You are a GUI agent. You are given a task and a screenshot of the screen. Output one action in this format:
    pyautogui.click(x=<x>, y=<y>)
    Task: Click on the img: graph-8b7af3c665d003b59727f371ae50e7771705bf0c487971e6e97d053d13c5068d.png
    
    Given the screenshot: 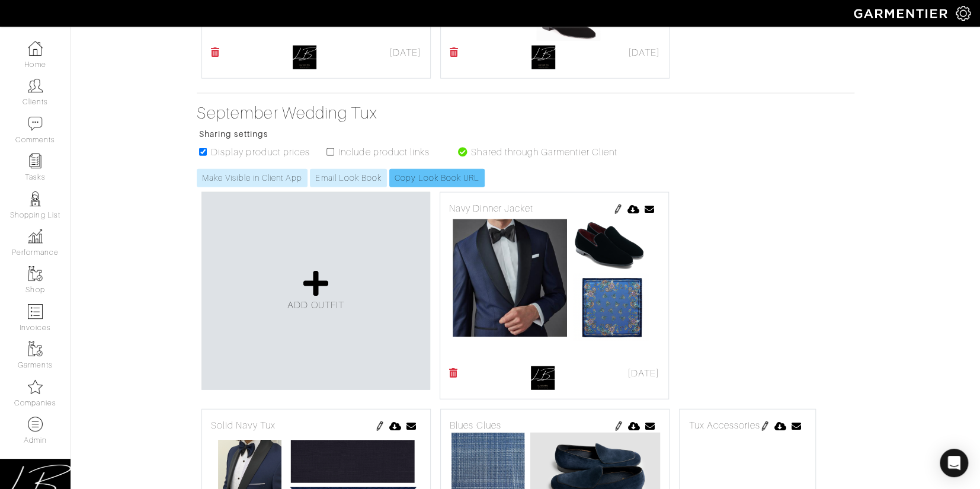 What is the action you would take?
    pyautogui.click(x=35, y=236)
    